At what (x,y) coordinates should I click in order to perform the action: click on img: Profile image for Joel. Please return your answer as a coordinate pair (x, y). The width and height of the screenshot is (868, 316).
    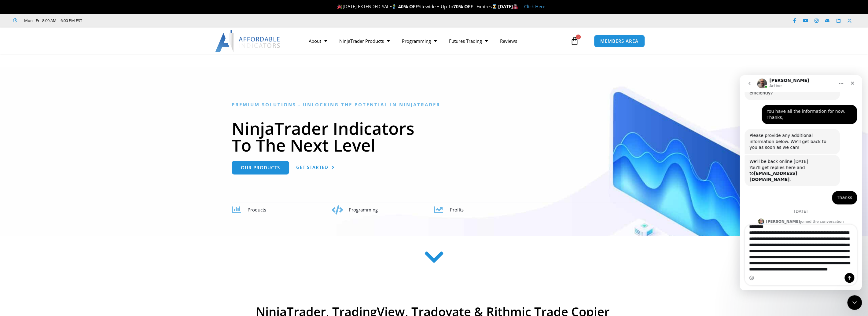
    Looking at the image, I should click on (22, 9).